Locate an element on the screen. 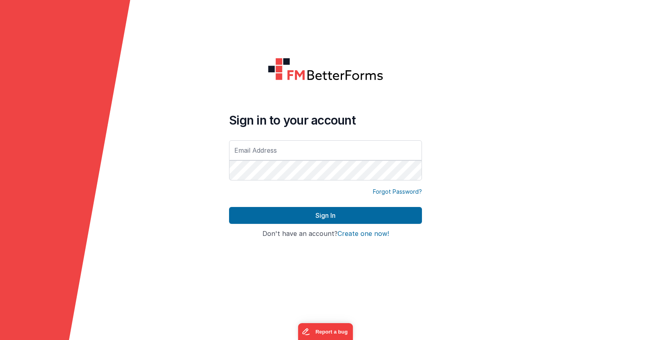  h4: Don't have an account? is located at coordinates (326, 234).